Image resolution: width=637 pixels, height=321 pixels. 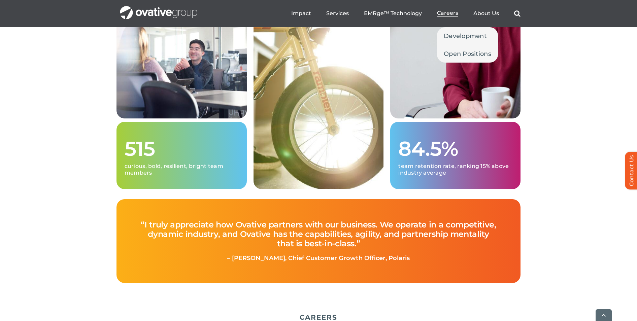 I want to click on span: About Us, so click(x=486, y=13).